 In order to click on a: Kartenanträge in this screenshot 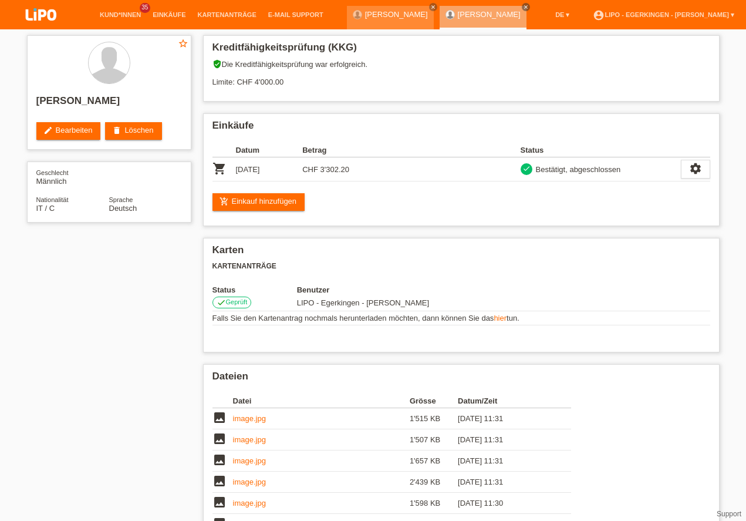, I will do `click(227, 15)`.